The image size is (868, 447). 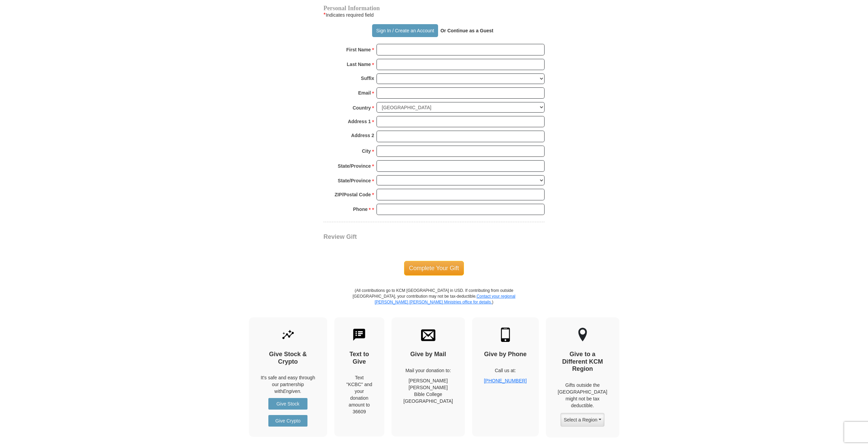 I want to click on img: other-region, so click(x=583, y=335).